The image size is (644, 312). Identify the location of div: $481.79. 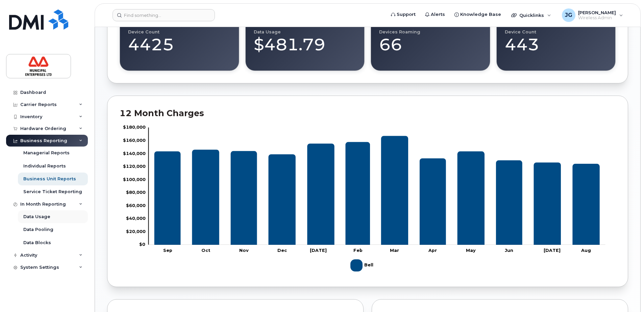
(306, 44).